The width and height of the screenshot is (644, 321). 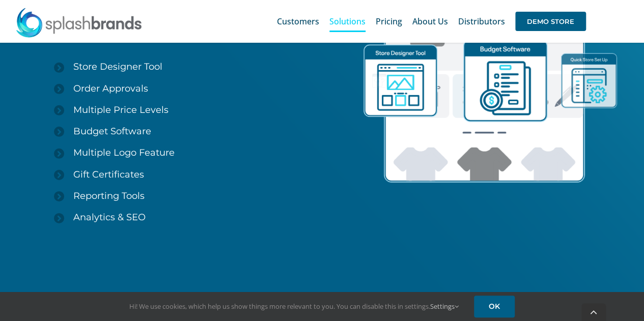 I want to click on span: Order Approvals, so click(x=110, y=89).